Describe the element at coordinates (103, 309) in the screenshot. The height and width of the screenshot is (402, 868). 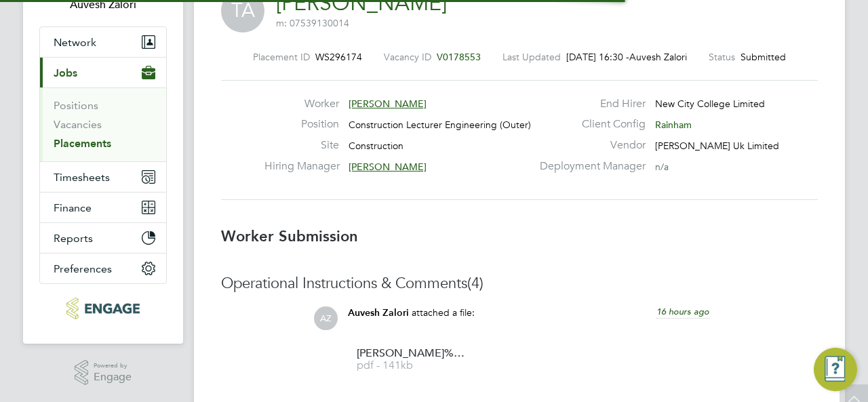
I see `a: Go to home page` at that location.